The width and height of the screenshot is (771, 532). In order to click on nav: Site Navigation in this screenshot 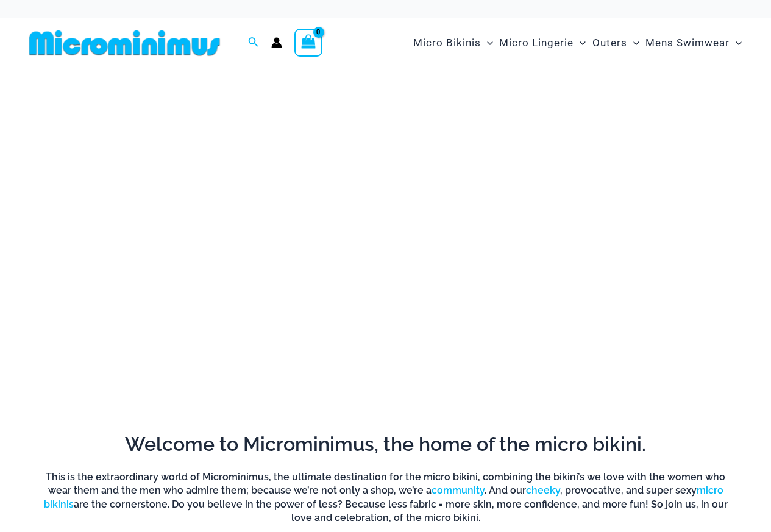, I will do `click(577, 43)`.